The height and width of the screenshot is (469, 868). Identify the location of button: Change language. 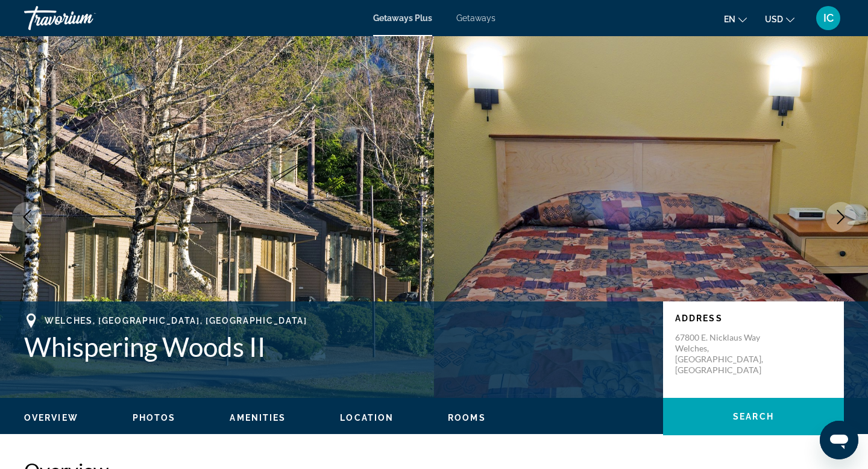
(736, 19).